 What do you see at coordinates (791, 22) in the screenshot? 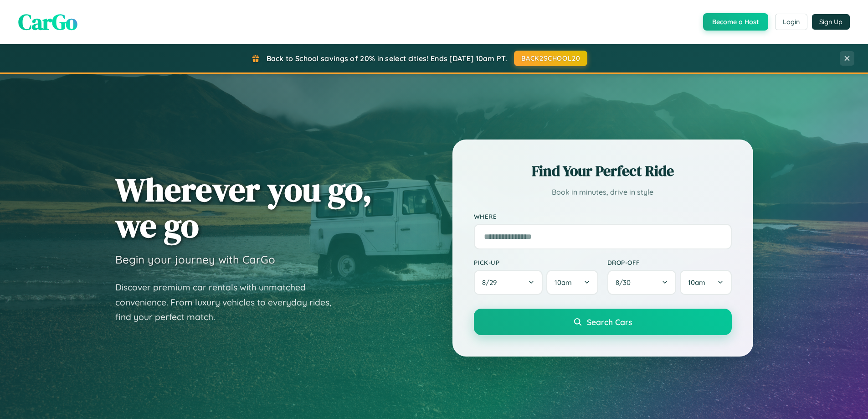
I see `button: Login` at bounding box center [791, 22].